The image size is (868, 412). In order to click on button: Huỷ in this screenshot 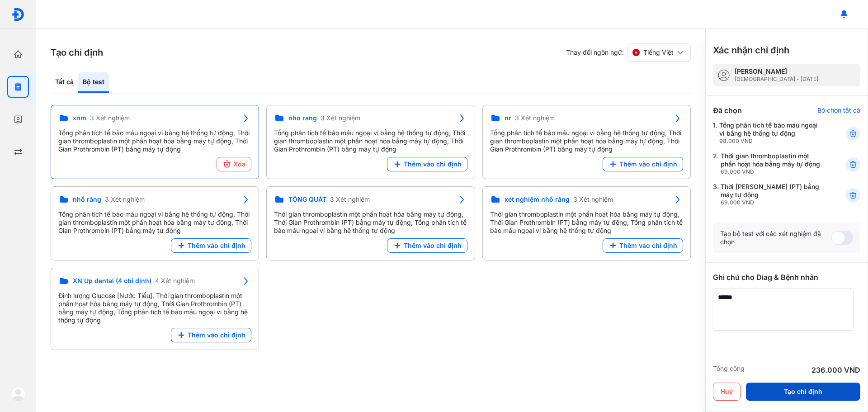, I will do `click(726, 391)`.